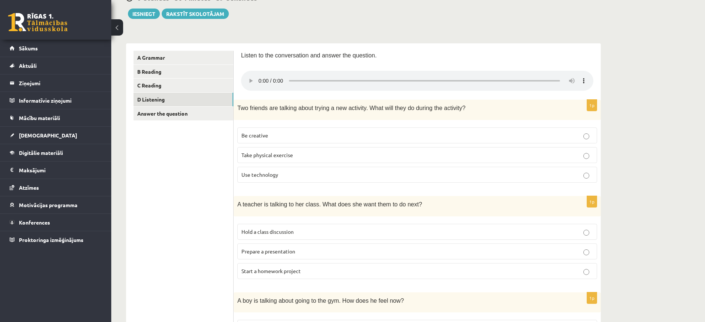 This screenshot has height=322, width=705. What do you see at coordinates (41, 153) in the screenshot?
I see `span: Digitālie materiāli` at bounding box center [41, 153].